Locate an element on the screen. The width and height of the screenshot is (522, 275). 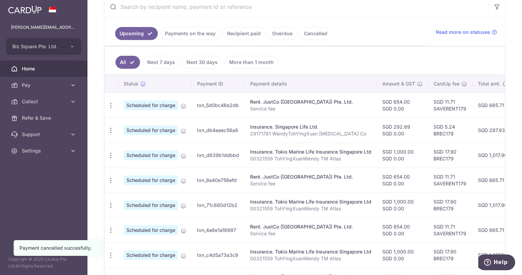
td: SGD 292.69 SGD 0.00 is located at coordinates (402, 130).